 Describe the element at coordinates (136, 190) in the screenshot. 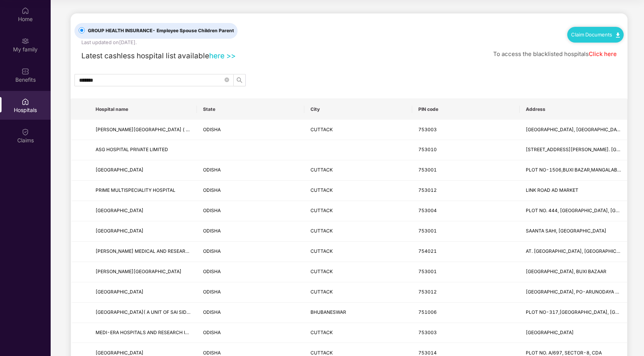

I see `span: PRIME MULTISPECIALITY HOSPITAL` at that location.